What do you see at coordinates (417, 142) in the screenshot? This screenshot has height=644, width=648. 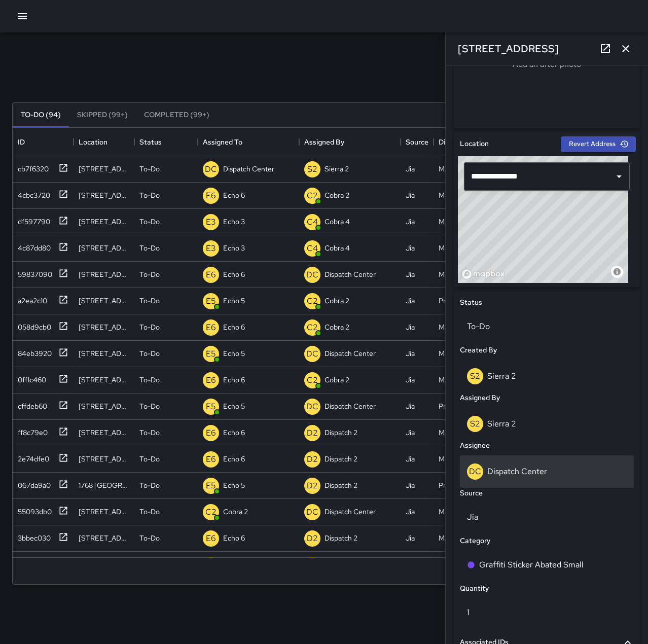 I see `div: Source` at bounding box center [417, 142].